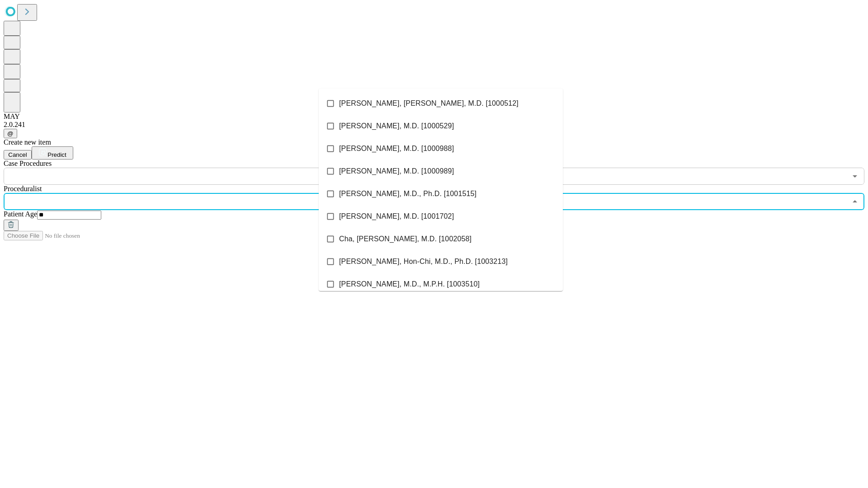  I want to click on button: Cancel, so click(18, 154).